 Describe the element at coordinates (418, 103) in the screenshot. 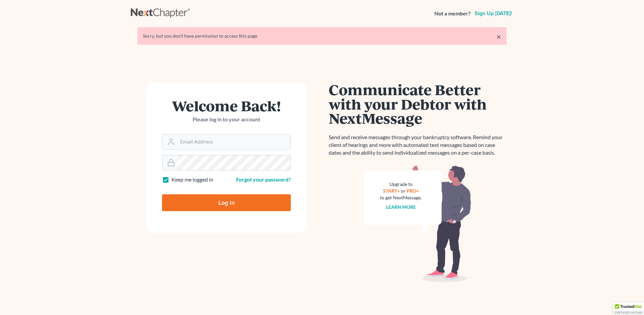

I see `h1: Communicate Better with your Debtor with NextMessage` at that location.